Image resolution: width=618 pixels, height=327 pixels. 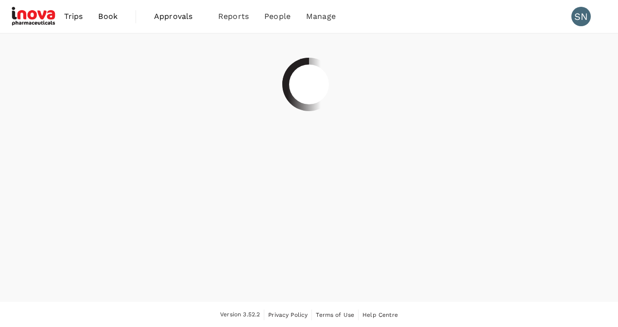 I want to click on a: Help Centre, so click(x=380, y=315).